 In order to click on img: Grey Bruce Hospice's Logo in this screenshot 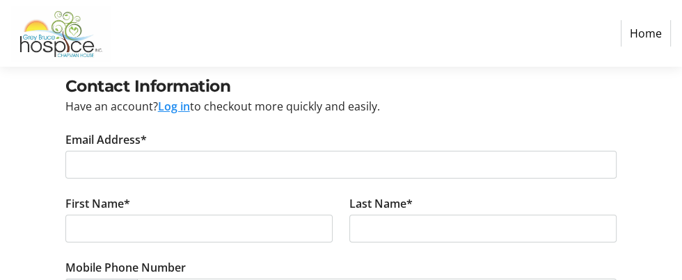, I will do `click(61, 33)`.